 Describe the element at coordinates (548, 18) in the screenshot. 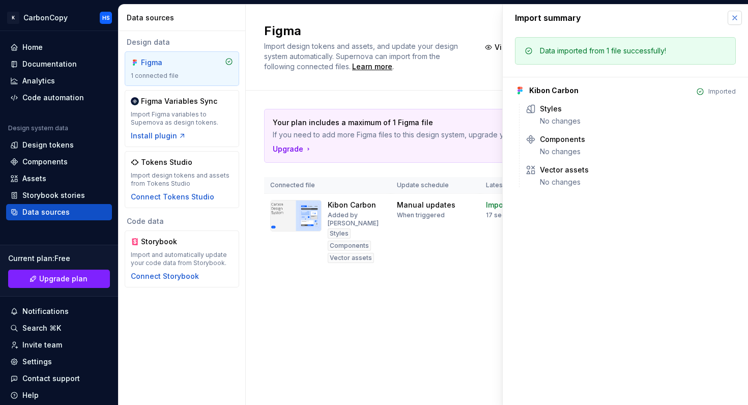

I see `div: Import summary` at that location.